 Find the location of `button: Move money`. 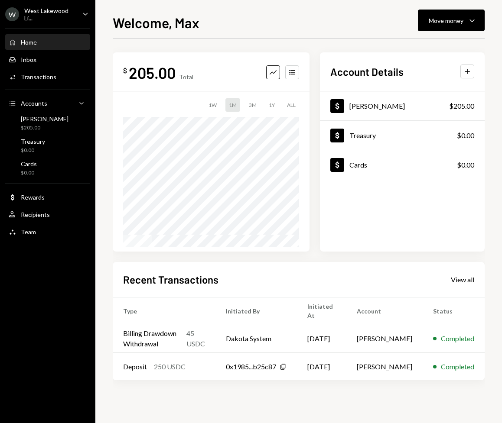

button: Move money is located at coordinates (451, 20).